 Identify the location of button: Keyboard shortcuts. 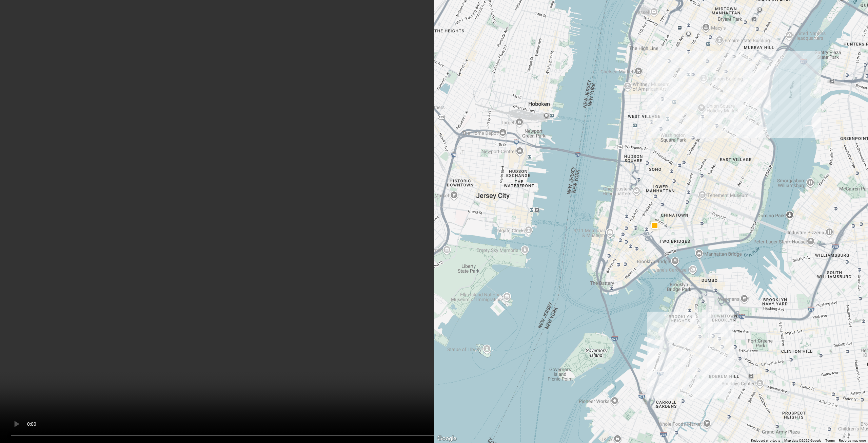
(765, 441).